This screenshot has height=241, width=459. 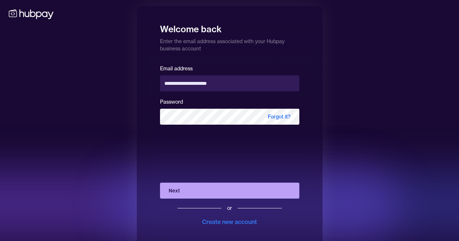 I want to click on div: or, so click(x=229, y=208).